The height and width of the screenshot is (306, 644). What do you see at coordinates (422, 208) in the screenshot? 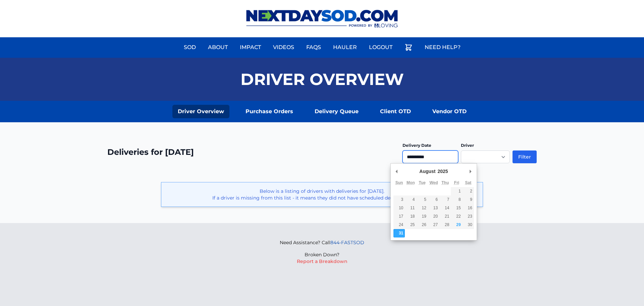
I see `button: 12` at bounding box center [422, 208].